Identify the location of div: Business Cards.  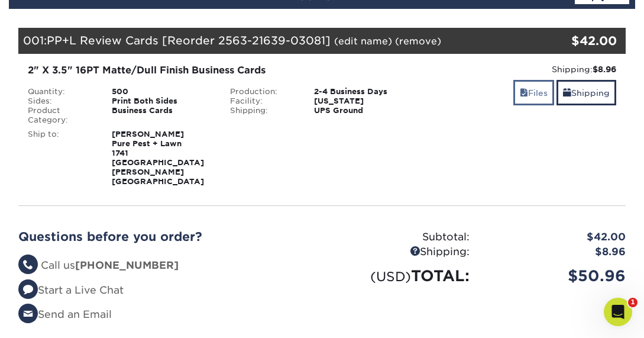
(162, 115).